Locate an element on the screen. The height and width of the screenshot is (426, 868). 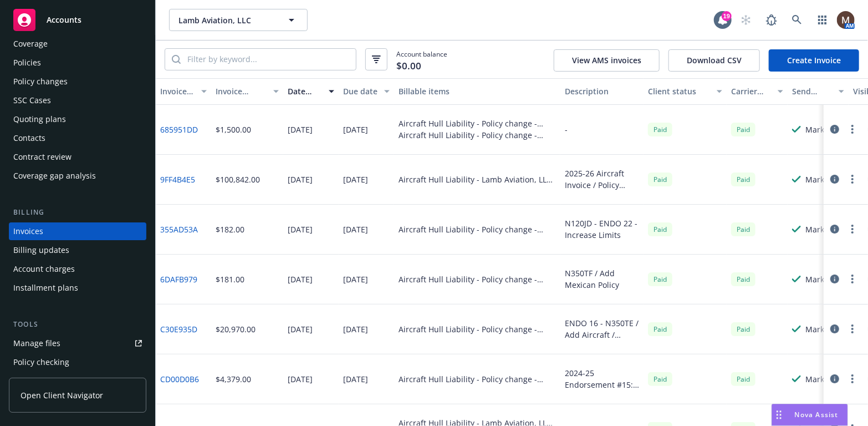
div: $181.00 is located at coordinates (230, 279).